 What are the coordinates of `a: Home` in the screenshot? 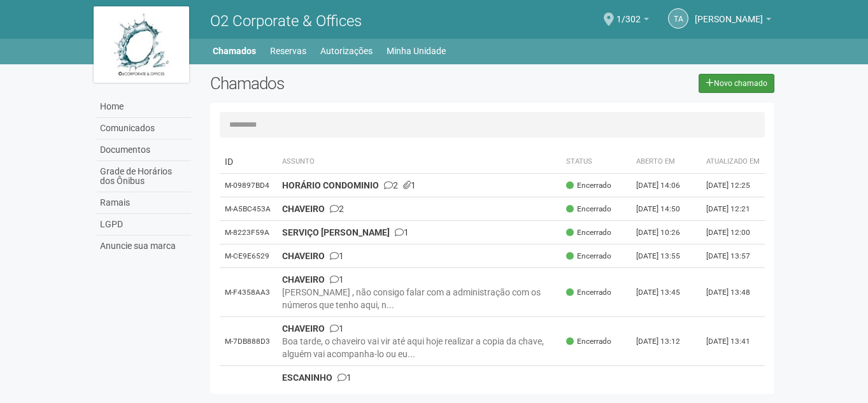 It's located at (144, 107).